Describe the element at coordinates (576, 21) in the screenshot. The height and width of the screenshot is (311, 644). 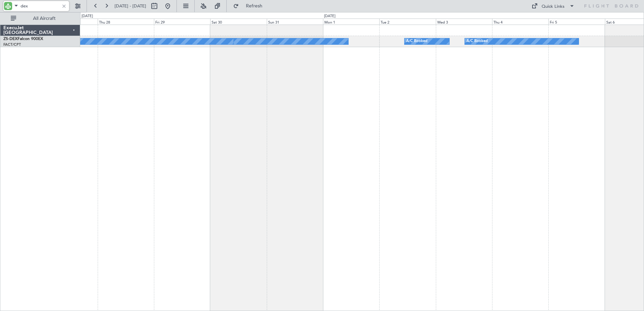
I see `div: Fri 5` at that location.